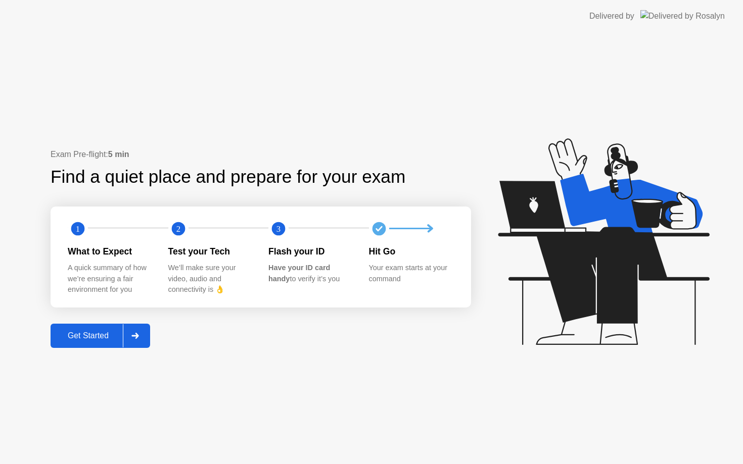 This screenshot has width=743, height=464. I want to click on button: Get Started, so click(100, 336).